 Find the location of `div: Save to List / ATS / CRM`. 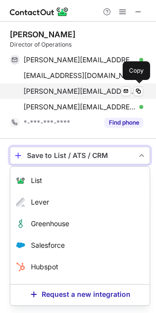

div: Save to List / ATS / CRM is located at coordinates (80, 155).